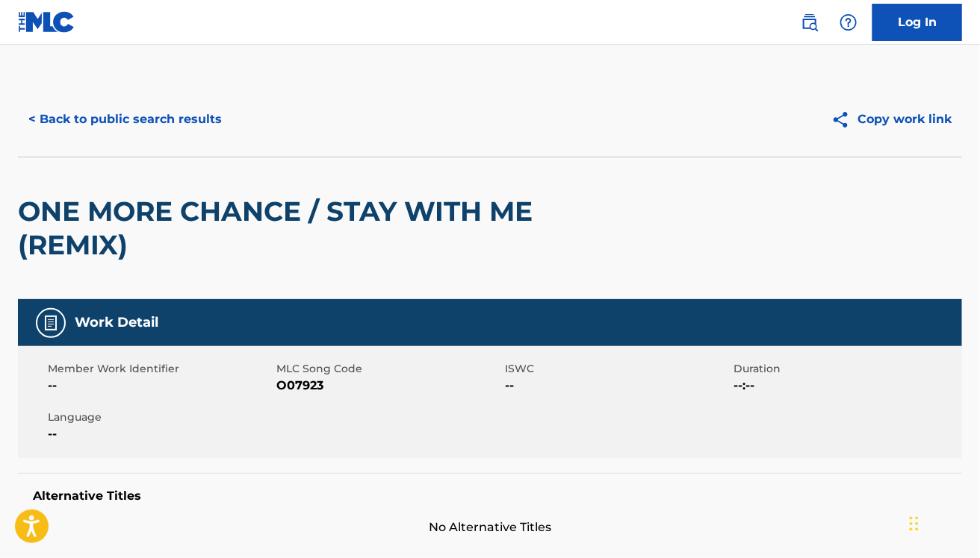 The image size is (980, 558). What do you see at coordinates (809, 23) in the screenshot?
I see `a: Public Search` at bounding box center [809, 23].